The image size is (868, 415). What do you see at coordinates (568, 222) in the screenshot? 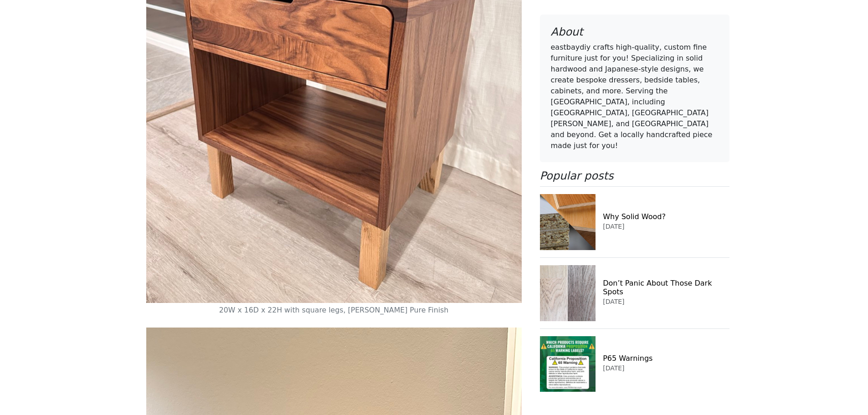
I see `img: Why Solid Wood?` at bounding box center [568, 222].